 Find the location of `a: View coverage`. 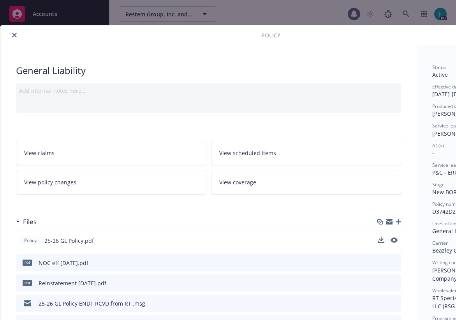

a: View coverage is located at coordinates (306, 182).